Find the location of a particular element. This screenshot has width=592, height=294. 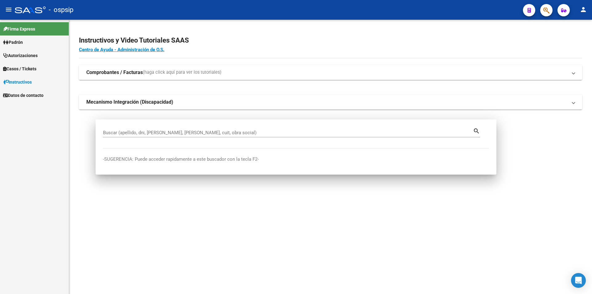

span: - ospsip is located at coordinates (61, 10).